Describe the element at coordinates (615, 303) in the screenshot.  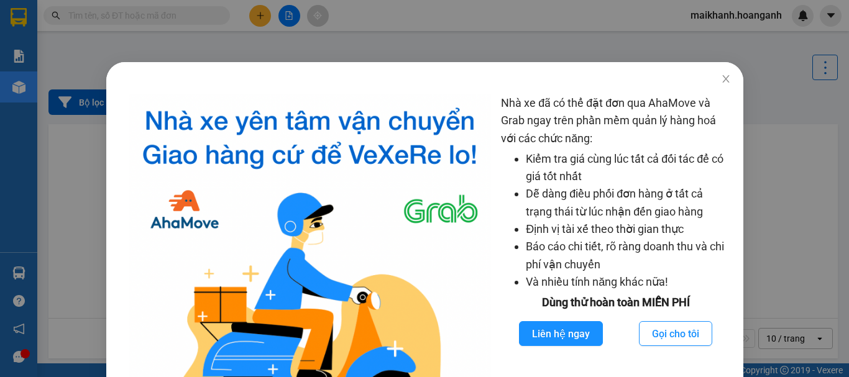
I see `div: Dùng thử hoàn toàn MIỄN PHÍ` at that location.